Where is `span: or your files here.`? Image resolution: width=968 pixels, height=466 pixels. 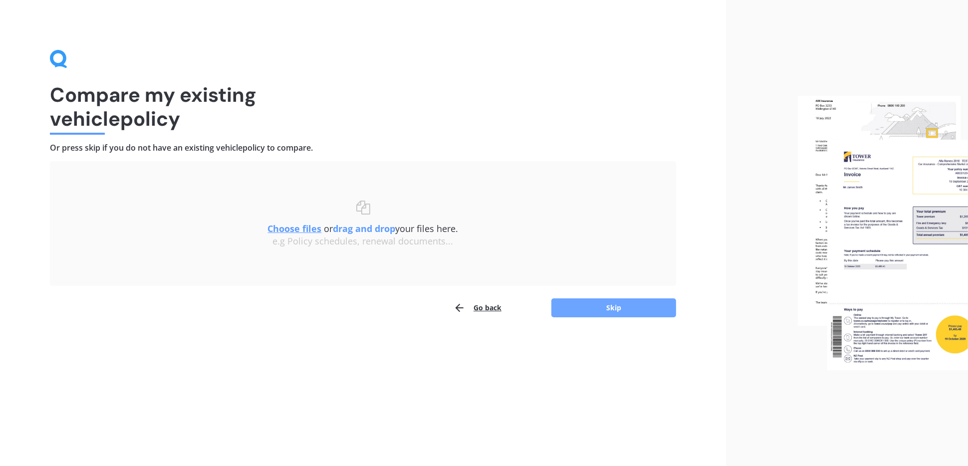
span: or your files here. is located at coordinates (363, 229).